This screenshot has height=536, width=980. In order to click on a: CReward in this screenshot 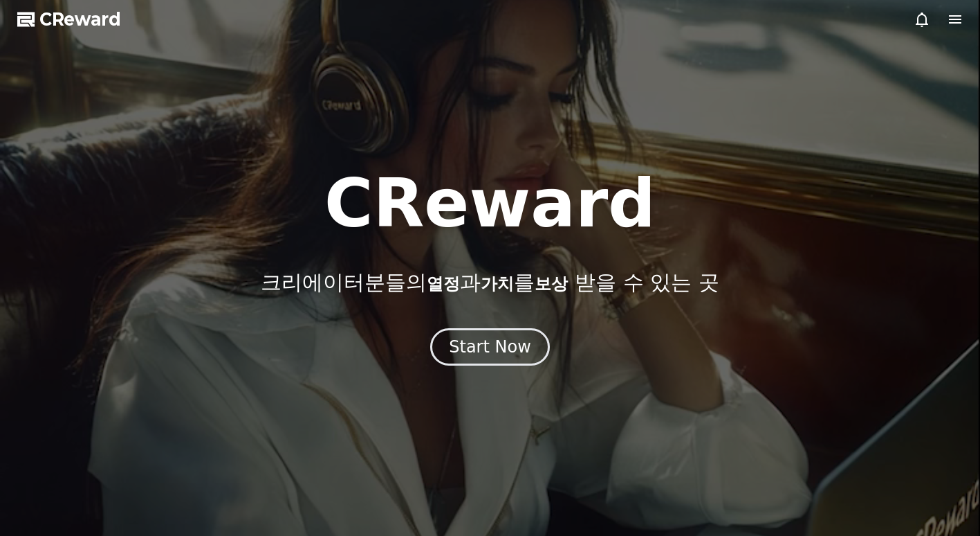, I will do `click(69, 19)`.